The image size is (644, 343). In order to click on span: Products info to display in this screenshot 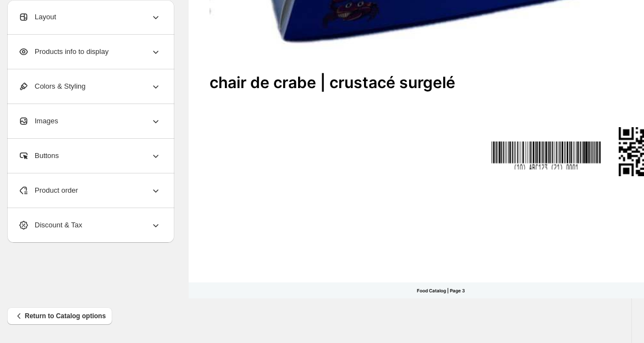, I will do `click(63, 52)`.